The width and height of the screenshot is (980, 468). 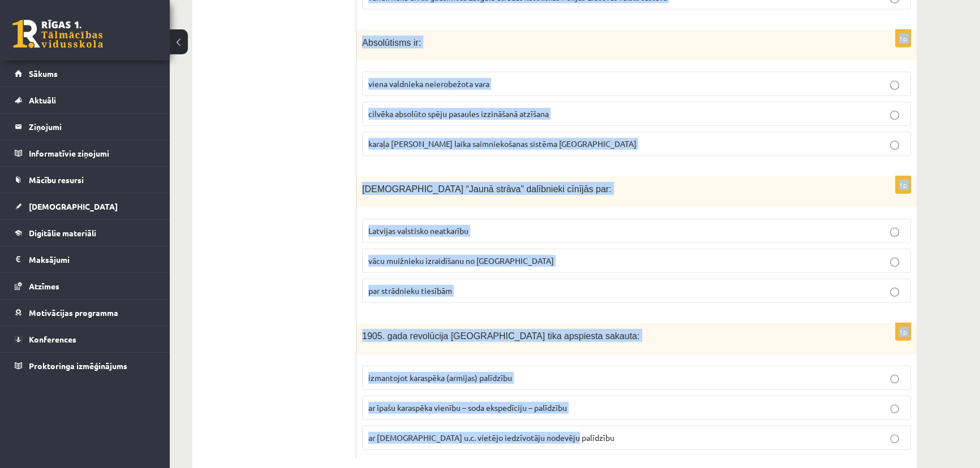 What do you see at coordinates (85, 100) in the screenshot?
I see `a: Aktuāli` at bounding box center [85, 100].